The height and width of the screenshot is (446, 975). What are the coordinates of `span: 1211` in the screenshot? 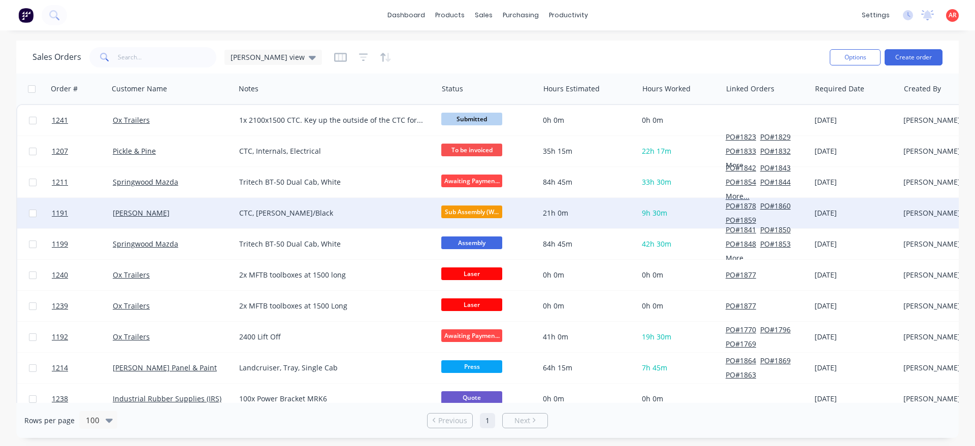 It's located at (60, 182).